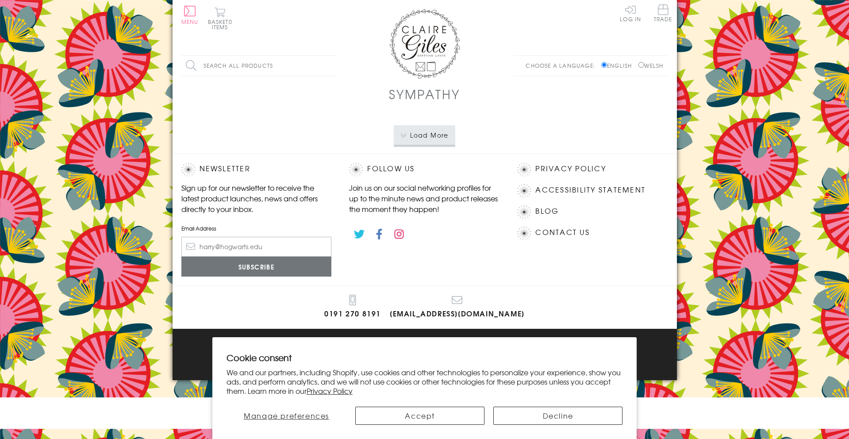 Image resolution: width=849 pixels, height=439 pixels. Describe the element at coordinates (663, 14) in the screenshot. I see `a: Trade` at that location.